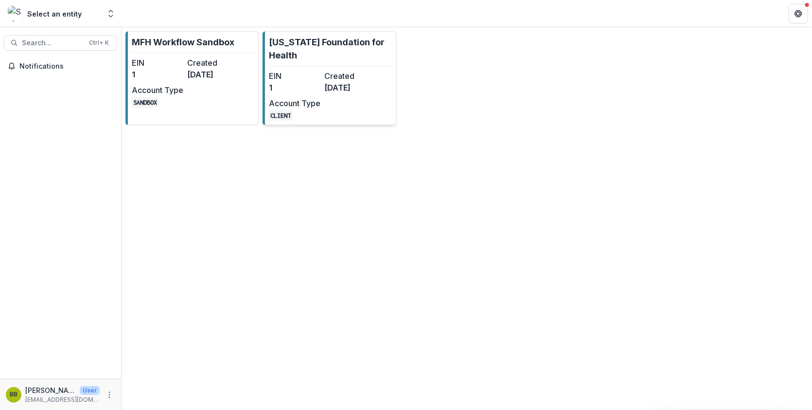 The width and height of the screenshot is (812, 410). Describe the element at coordinates (109, 394) in the screenshot. I see `button: More` at that location.